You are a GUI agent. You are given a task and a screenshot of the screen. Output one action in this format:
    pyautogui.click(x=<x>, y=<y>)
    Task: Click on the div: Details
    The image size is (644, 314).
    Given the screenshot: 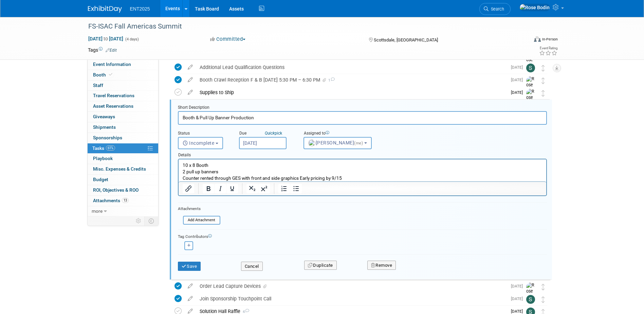 What is the action you would take?
    pyautogui.click(x=362, y=154)
    